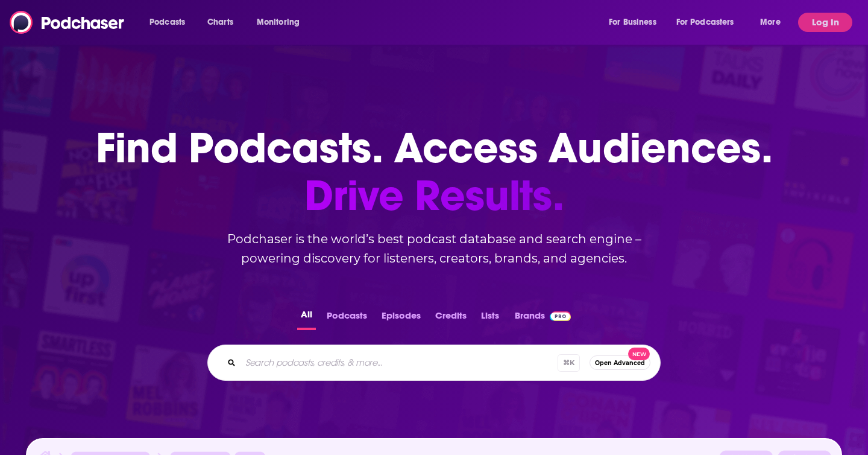  What do you see at coordinates (434, 172) in the screenshot?
I see `h1: Find Podcasts. Access Audiences.` at bounding box center [434, 172].